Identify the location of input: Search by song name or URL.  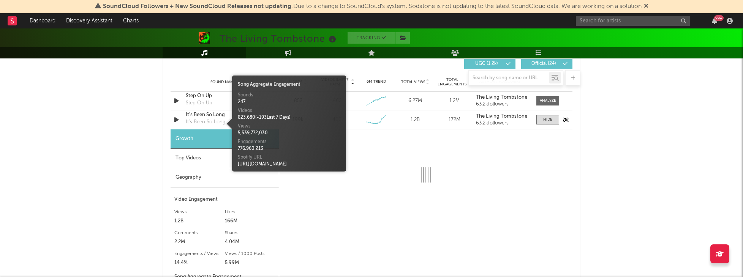
(508, 78).